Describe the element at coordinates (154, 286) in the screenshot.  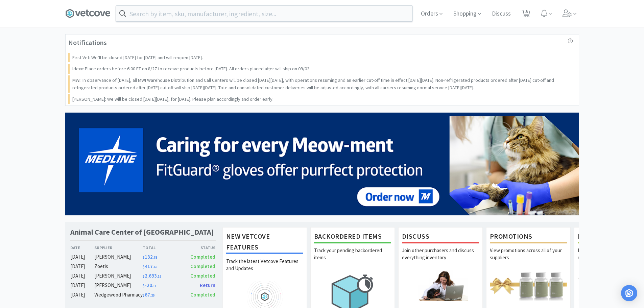
I see `span: . 11` at that location.